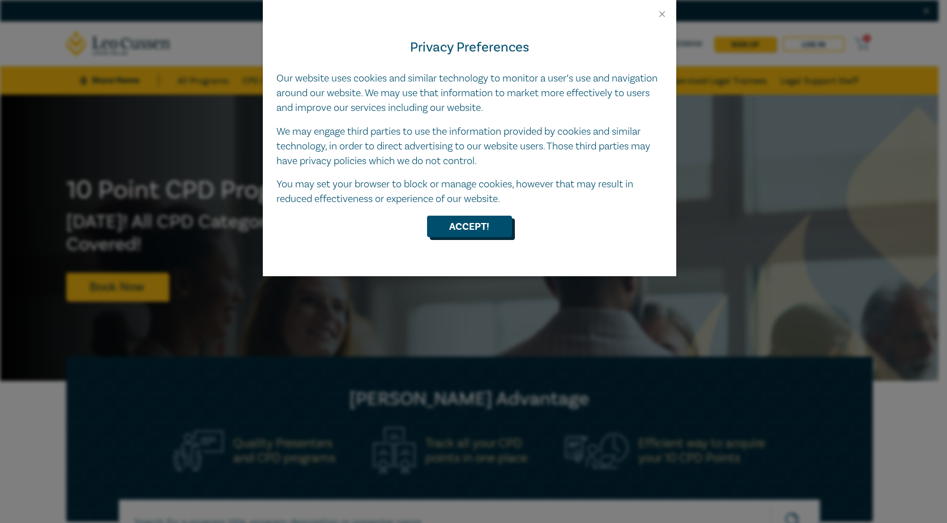 The image size is (947, 523). Describe the element at coordinates (662, 14) in the screenshot. I see `button: Close` at that location.